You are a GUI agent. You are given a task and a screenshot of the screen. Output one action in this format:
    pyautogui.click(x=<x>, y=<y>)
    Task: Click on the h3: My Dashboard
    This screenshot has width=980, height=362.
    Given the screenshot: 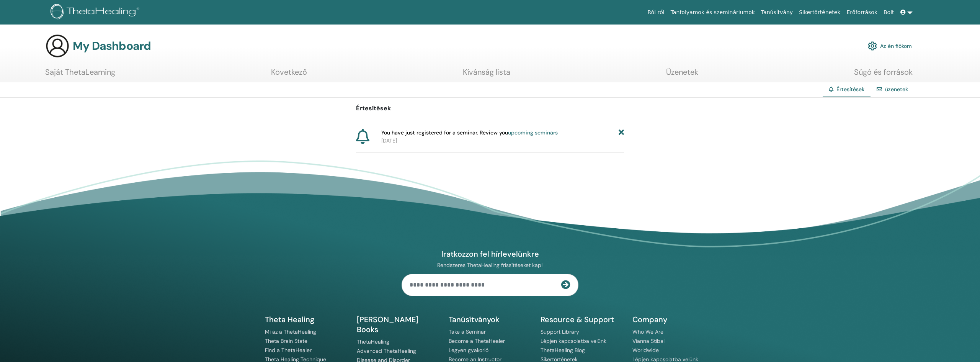 What is the action you would take?
    pyautogui.click(x=112, y=46)
    